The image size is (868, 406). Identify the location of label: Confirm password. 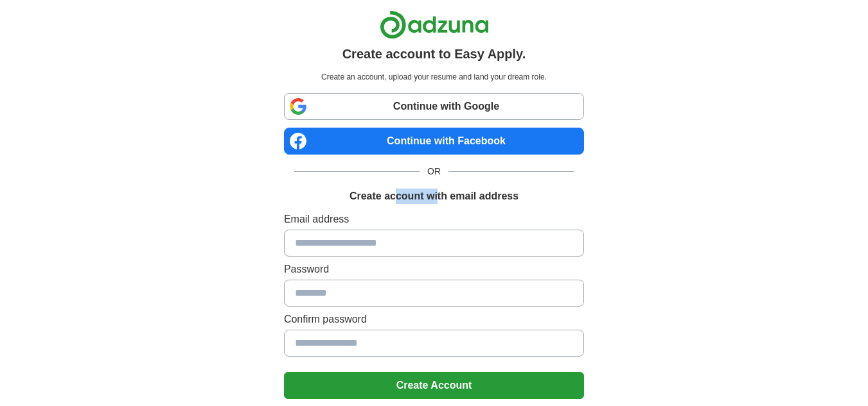
(434, 320).